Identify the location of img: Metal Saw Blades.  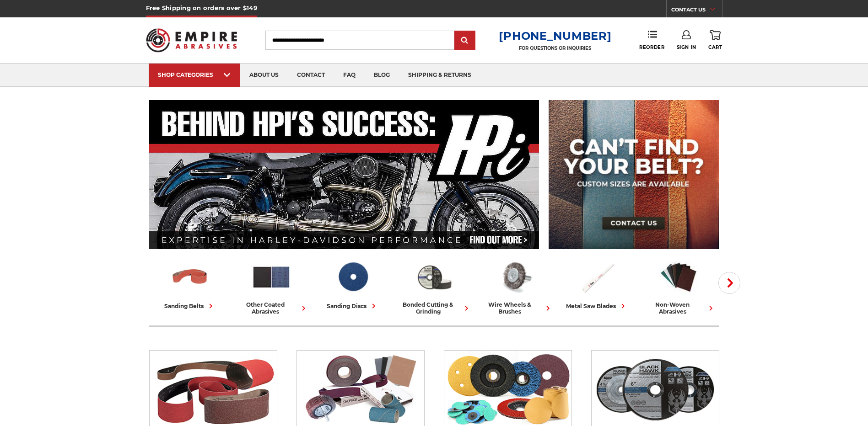
(597, 277).